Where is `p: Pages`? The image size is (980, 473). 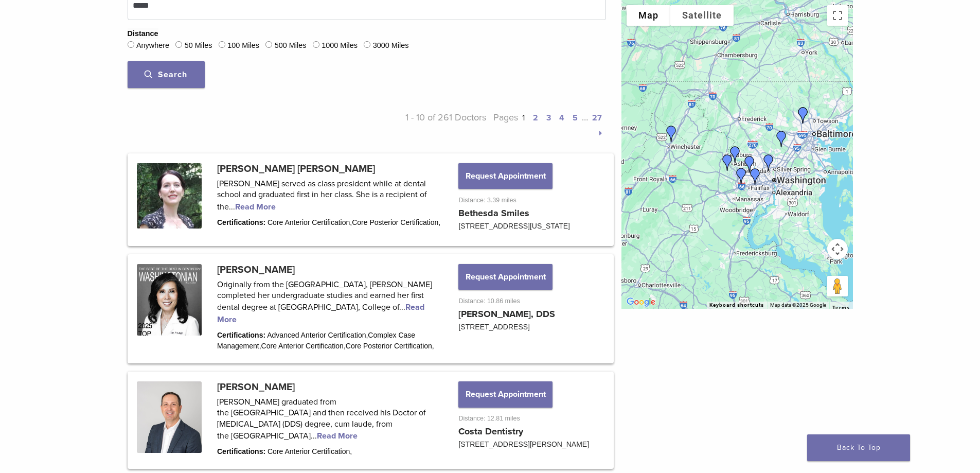
p: Pages is located at coordinates (545, 125).